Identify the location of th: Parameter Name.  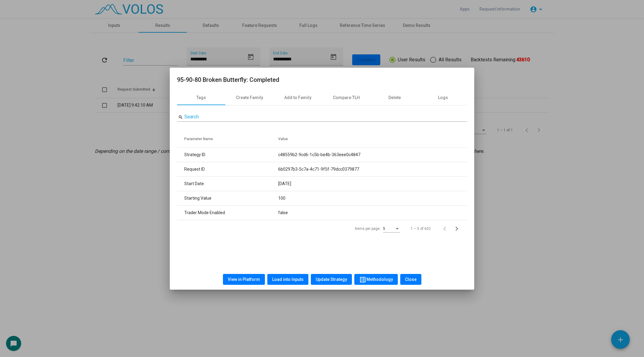
(228, 139).